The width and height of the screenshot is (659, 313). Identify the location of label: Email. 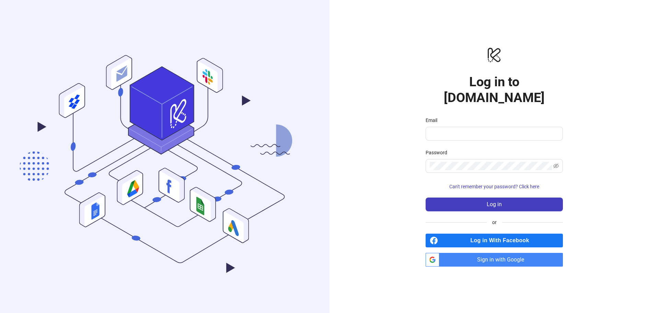
(433, 120).